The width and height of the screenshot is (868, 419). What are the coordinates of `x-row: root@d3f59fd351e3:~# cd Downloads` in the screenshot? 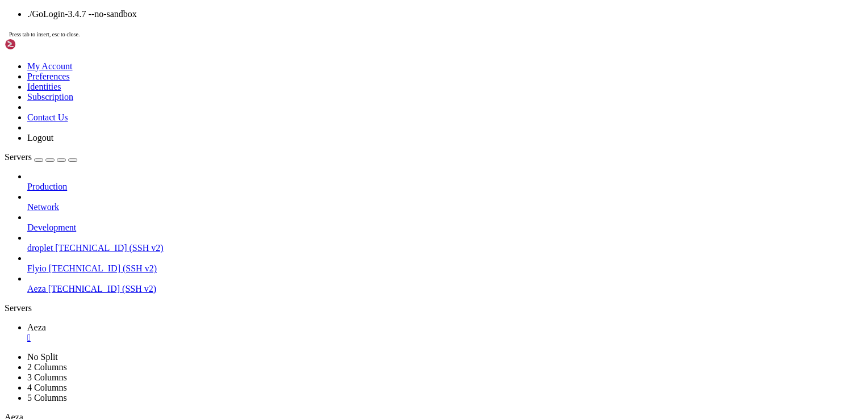 It's located at (362, 202).